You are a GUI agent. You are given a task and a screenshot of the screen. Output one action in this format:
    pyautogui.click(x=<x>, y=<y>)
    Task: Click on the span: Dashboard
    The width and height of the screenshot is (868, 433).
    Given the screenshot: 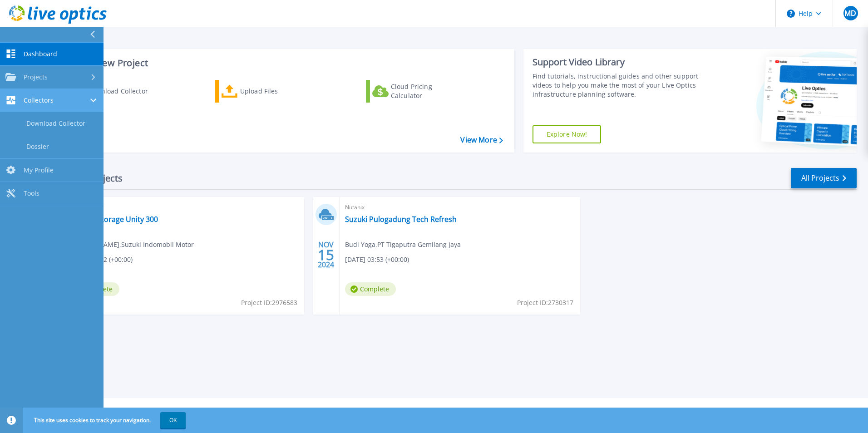 What is the action you would take?
    pyautogui.click(x=40, y=54)
    